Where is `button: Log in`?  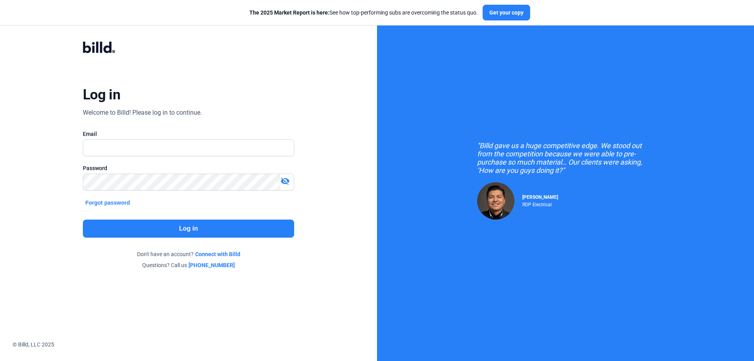
button: Log in is located at coordinates (188, 228).